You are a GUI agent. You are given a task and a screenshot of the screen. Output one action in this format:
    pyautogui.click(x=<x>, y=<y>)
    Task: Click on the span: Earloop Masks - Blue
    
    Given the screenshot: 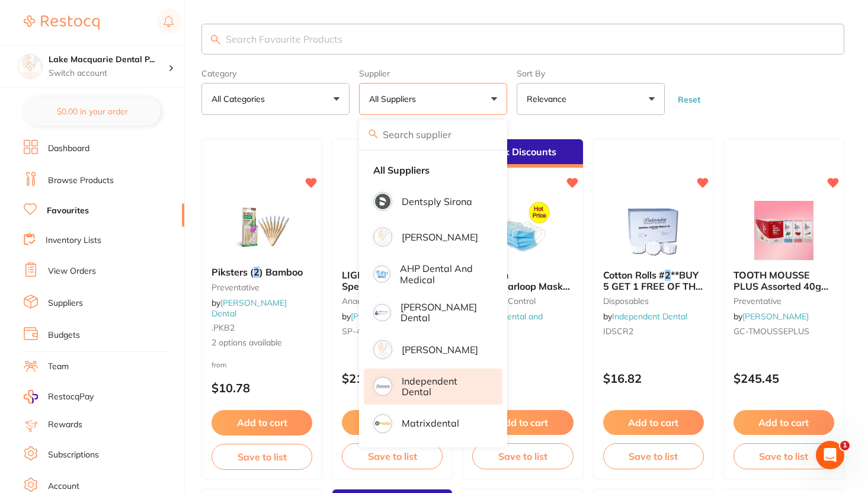 What is the action you would take?
    pyautogui.click(x=521, y=291)
    